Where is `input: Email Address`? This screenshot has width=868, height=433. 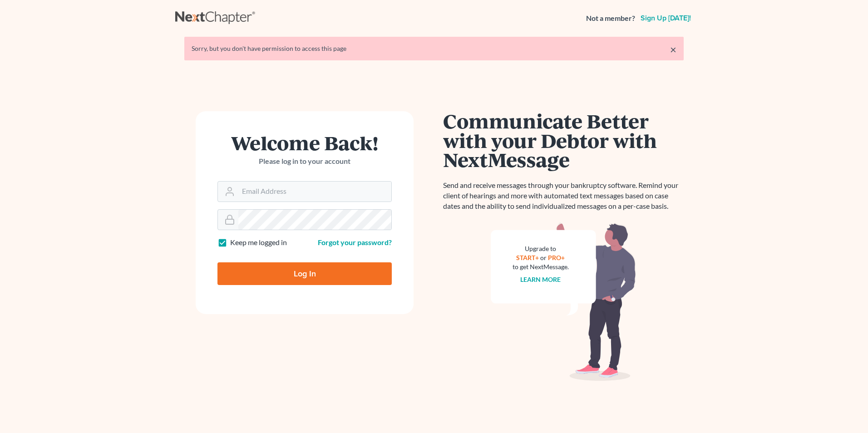
input: Email Address is located at coordinates (314, 192).